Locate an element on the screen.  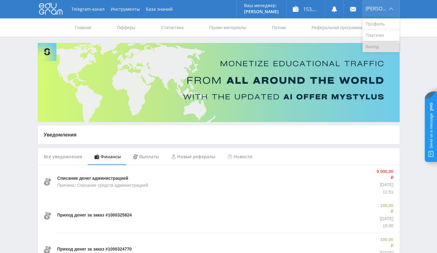
p: Приход денег за заказ #1000325824 is located at coordinates (94, 215).